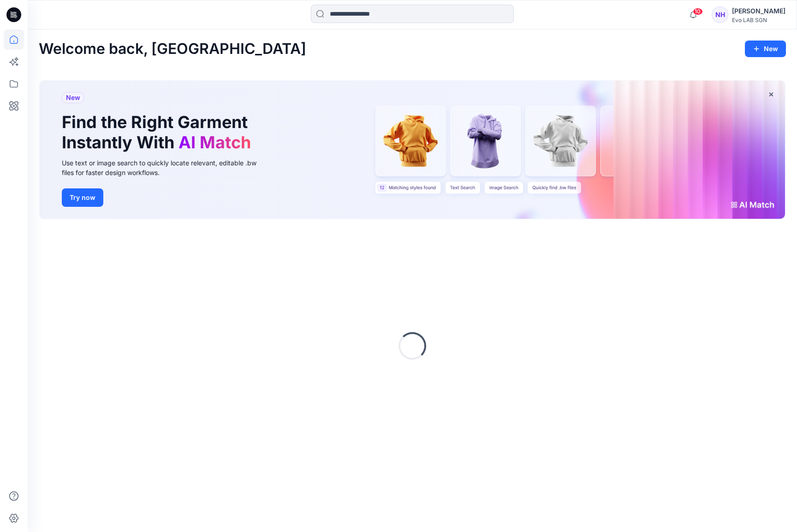 The width and height of the screenshot is (797, 532). Describe the element at coordinates (73, 97) in the screenshot. I see `span: New` at that location.